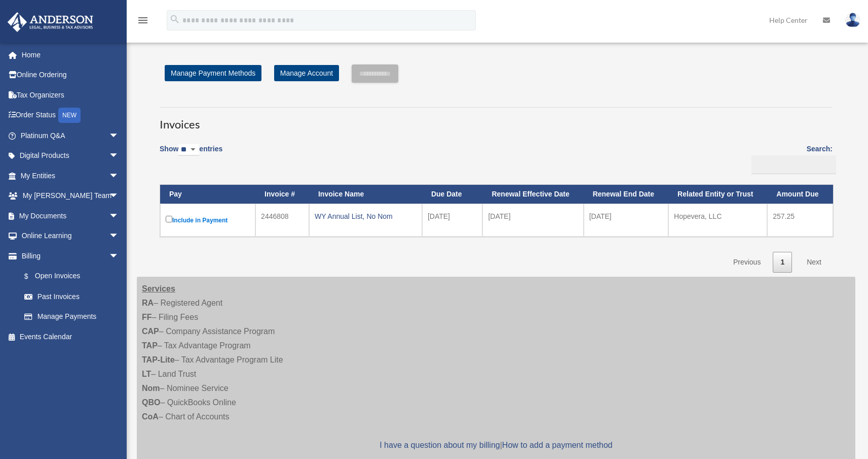  Describe the element at coordinates (70, 115) in the screenshot. I see `div: NEW` at that location.